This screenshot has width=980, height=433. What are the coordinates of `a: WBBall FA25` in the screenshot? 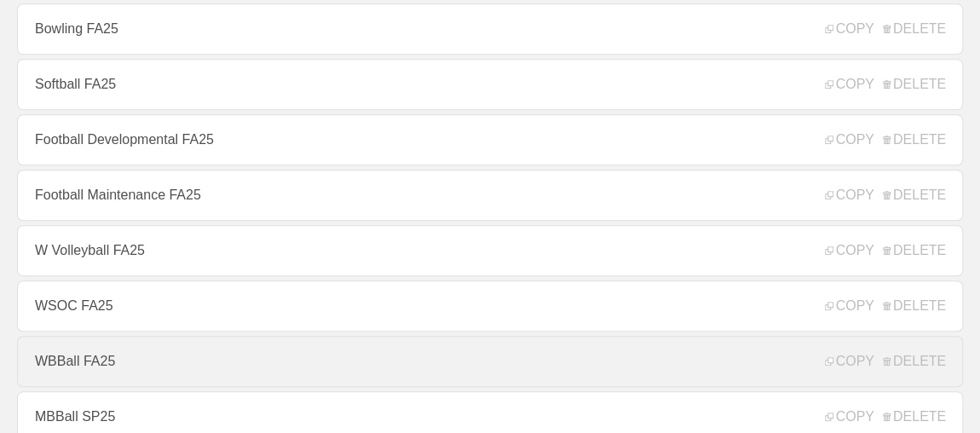 It's located at (490, 362).